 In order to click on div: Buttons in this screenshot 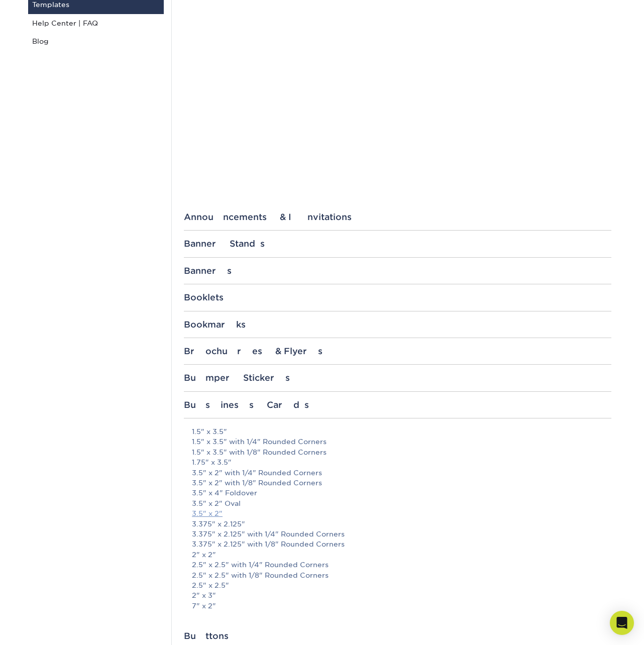, I will do `click(397, 636)`.